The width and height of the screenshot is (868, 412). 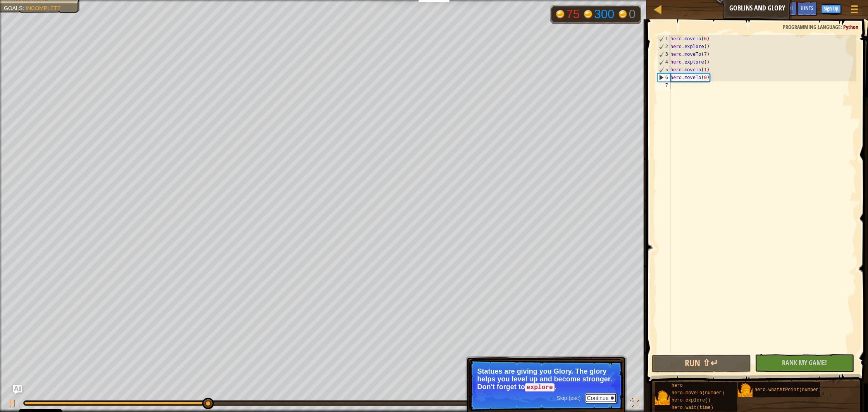 What do you see at coordinates (546, 380) in the screenshot?
I see `p: Statues are giving you Glory. The glory helps you level up and become stronger. Don't forget to .` at bounding box center [546, 380].